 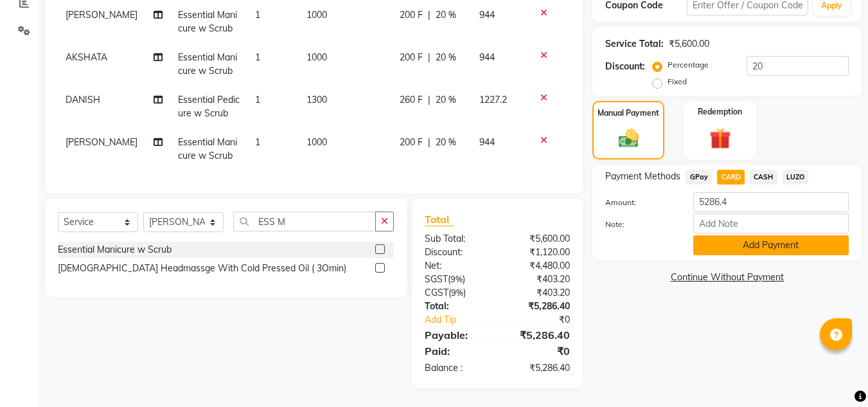 I want to click on input: Search or Scan, so click(x=304, y=221).